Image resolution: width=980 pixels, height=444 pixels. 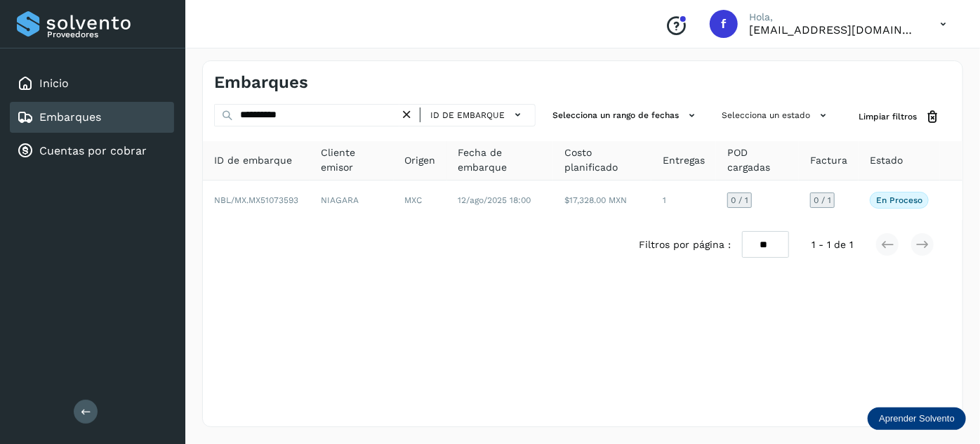 What do you see at coordinates (886, 160) in the screenshot?
I see `span: Estado` at bounding box center [886, 160].